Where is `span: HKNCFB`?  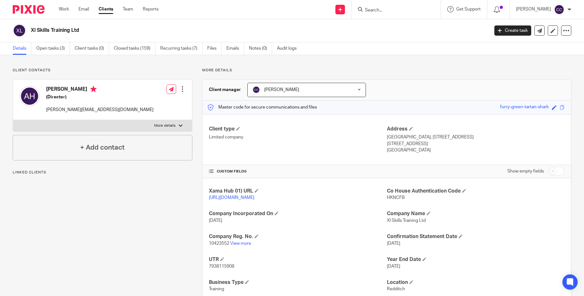
span: HKNCFB is located at coordinates (396, 198).